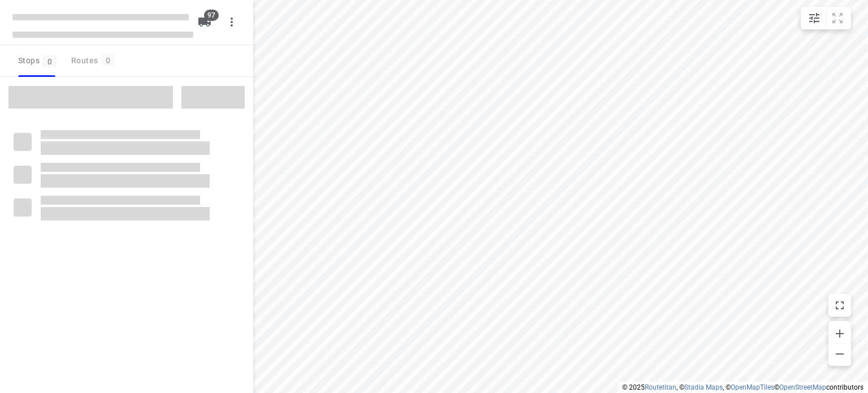 This screenshot has width=868, height=393. What do you see at coordinates (743, 387) in the screenshot?
I see `li: © 2025 , © , © © contributors` at bounding box center [743, 387].